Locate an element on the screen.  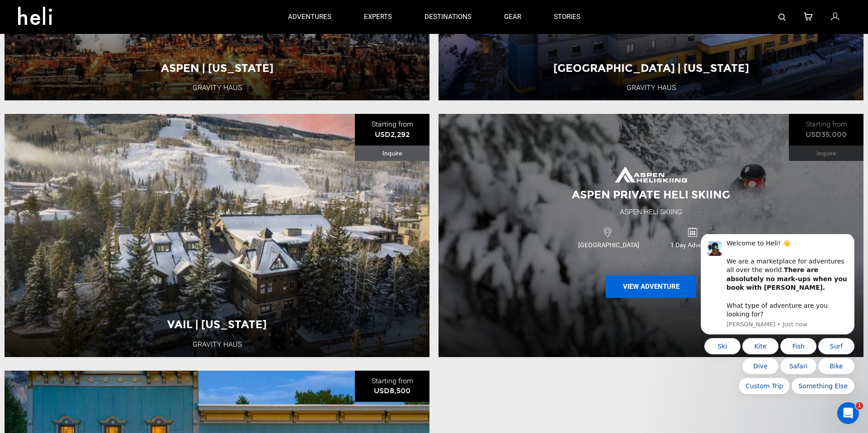
div: Message content is located at coordinates (100, 45).